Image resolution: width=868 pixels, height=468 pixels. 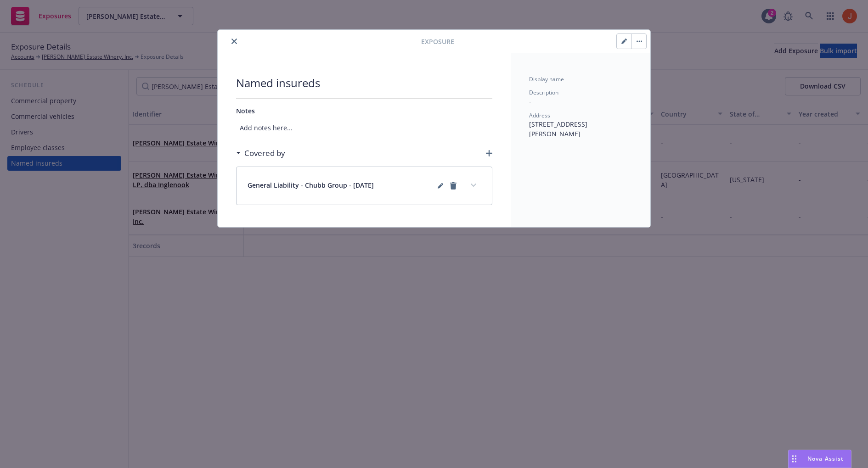 I want to click on span: Named insureds, so click(x=364, y=83).